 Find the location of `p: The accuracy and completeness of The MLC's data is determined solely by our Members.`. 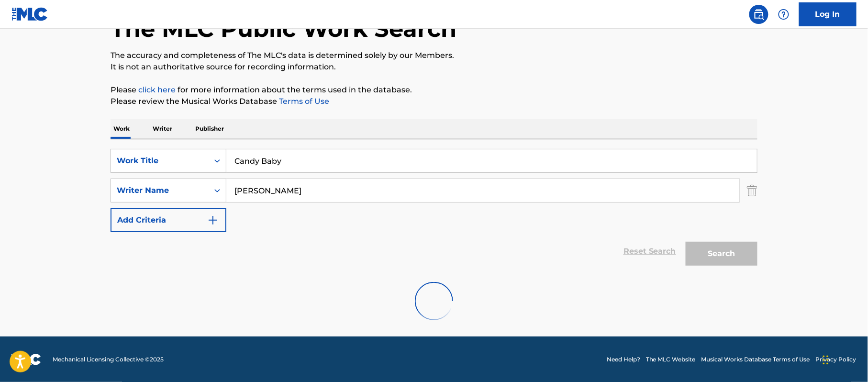

p: The accuracy and completeness of The MLC's data is determined solely by our Members. is located at coordinates (434, 55).